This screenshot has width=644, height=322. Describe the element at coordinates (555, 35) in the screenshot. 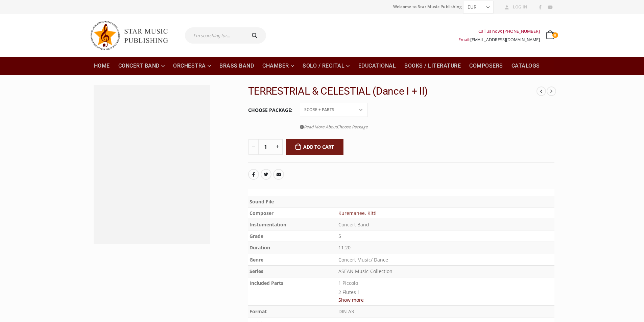

I see `span: 0` at that location.